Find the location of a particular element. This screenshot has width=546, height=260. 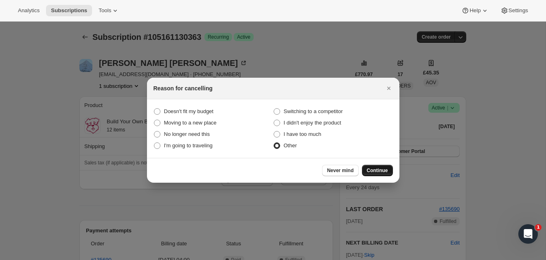

span: Doesn't fit my budget is located at coordinates (189, 111).